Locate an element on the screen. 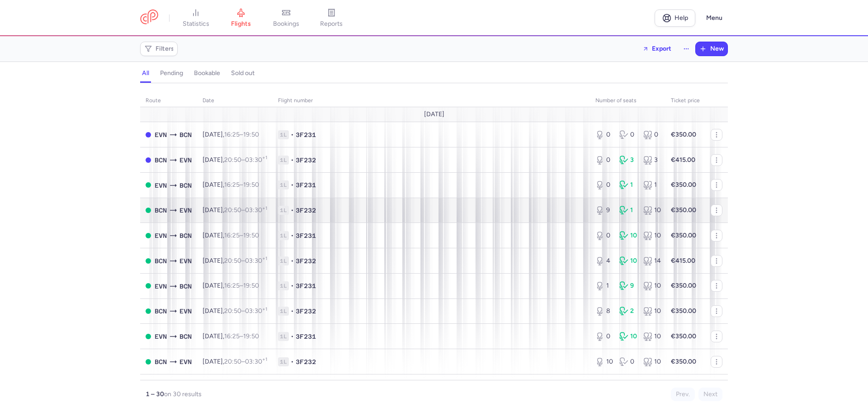 This screenshot has height=412, width=868. h4: bookable is located at coordinates (207, 73).